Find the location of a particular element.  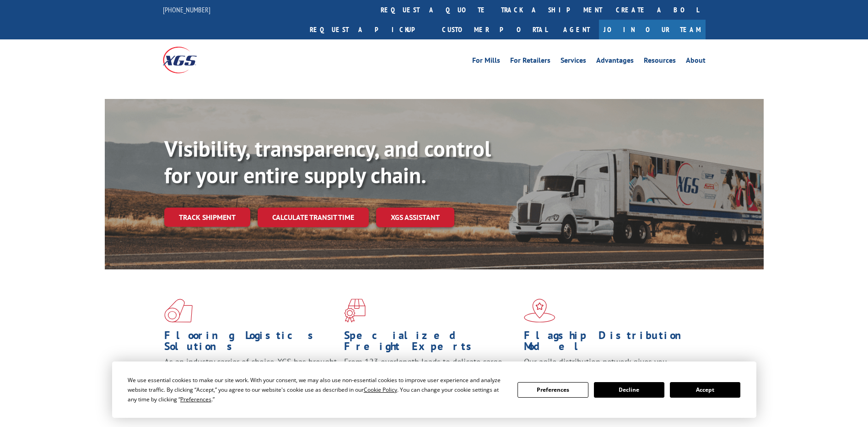

a: Resources is located at coordinates (660, 62).